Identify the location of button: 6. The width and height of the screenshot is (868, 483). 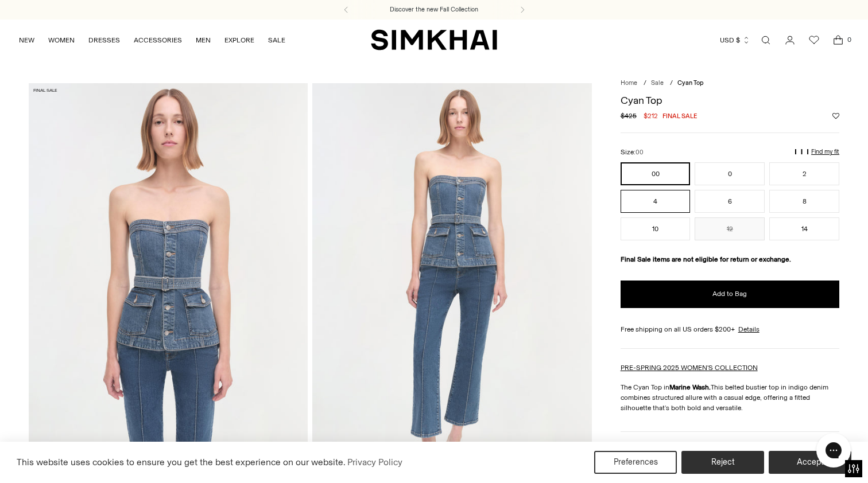
(729, 202).